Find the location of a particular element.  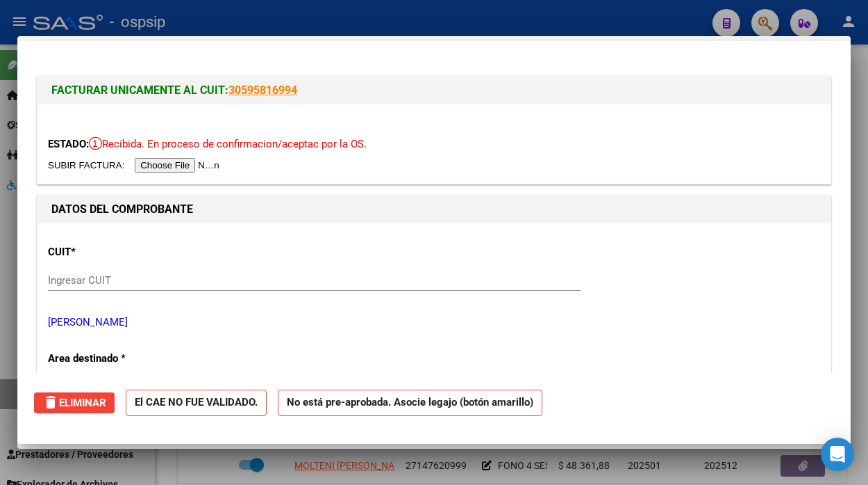

span: FACTURAR UNICAMENTE AL CUIT: is located at coordinates (140, 90).